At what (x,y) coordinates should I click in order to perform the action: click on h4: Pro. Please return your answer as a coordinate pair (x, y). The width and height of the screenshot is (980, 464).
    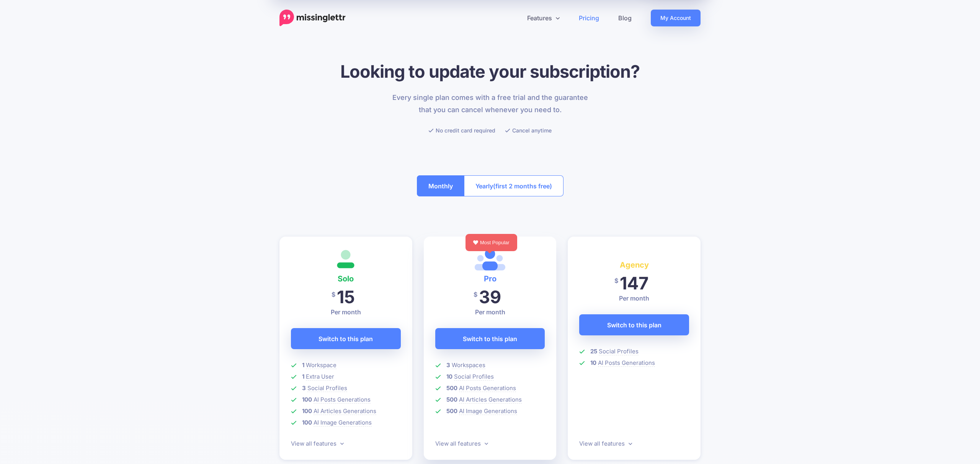
    Looking at the image, I should click on (490, 279).